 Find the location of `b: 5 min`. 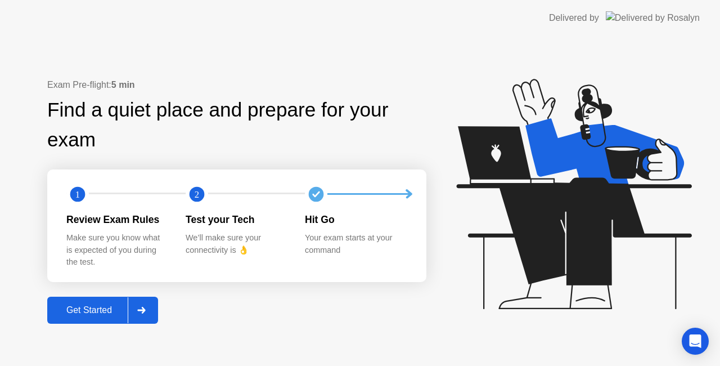

b: 5 min is located at coordinates (123, 84).